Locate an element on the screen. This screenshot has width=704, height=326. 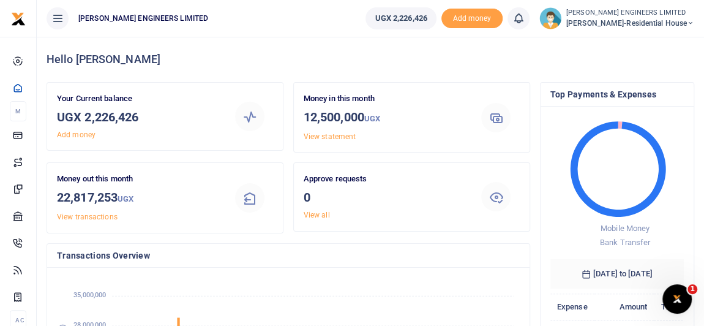
span: Add money is located at coordinates (472, 18).